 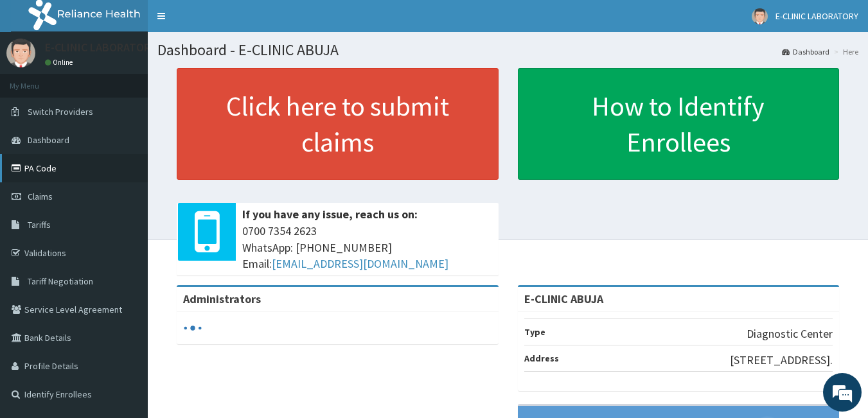 What do you see at coordinates (48, 140) in the screenshot?
I see `span: Dashboard` at bounding box center [48, 140].